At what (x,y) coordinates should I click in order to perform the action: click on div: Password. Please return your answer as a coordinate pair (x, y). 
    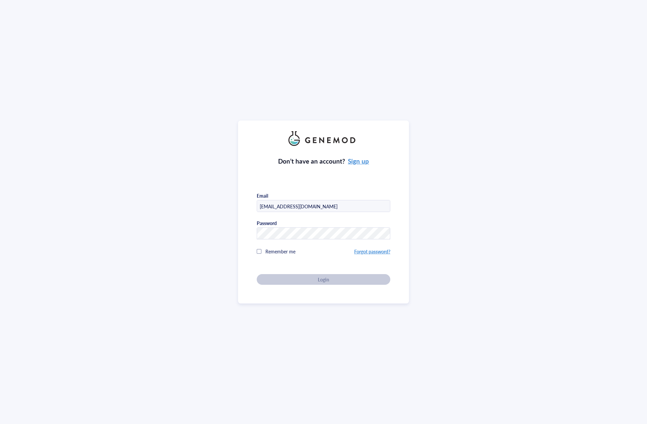
    Looking at the image, I should click on (267, 223).